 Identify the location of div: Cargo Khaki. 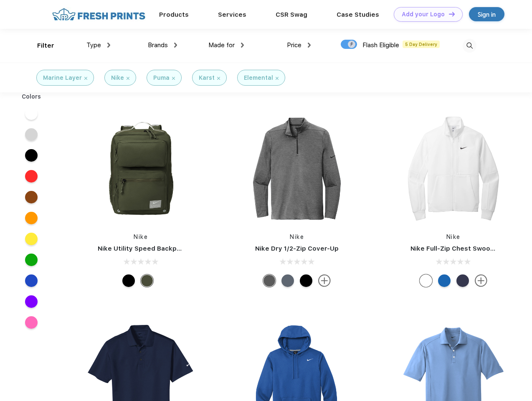
(147, 281).